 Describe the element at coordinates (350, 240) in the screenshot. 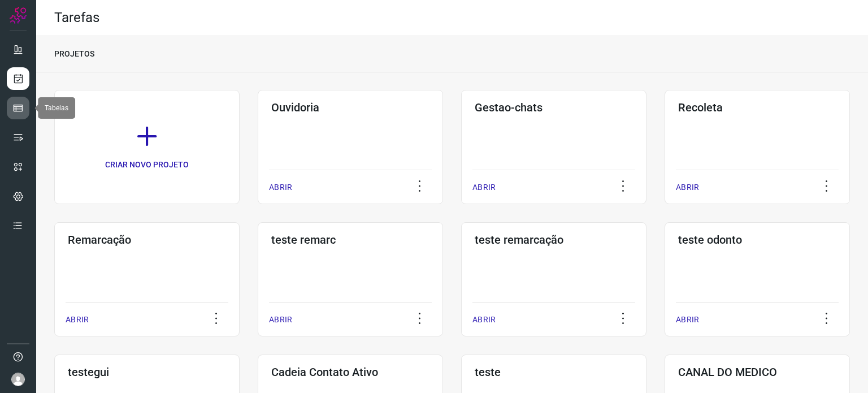

I see `h3: teste remarc` at that location.